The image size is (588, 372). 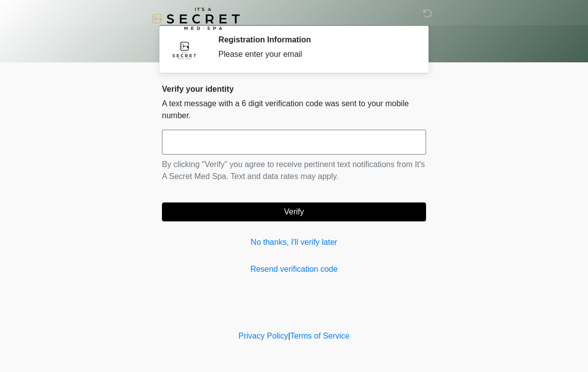 I want to click on img: Agent Avatar, so click(x=184, y=50).